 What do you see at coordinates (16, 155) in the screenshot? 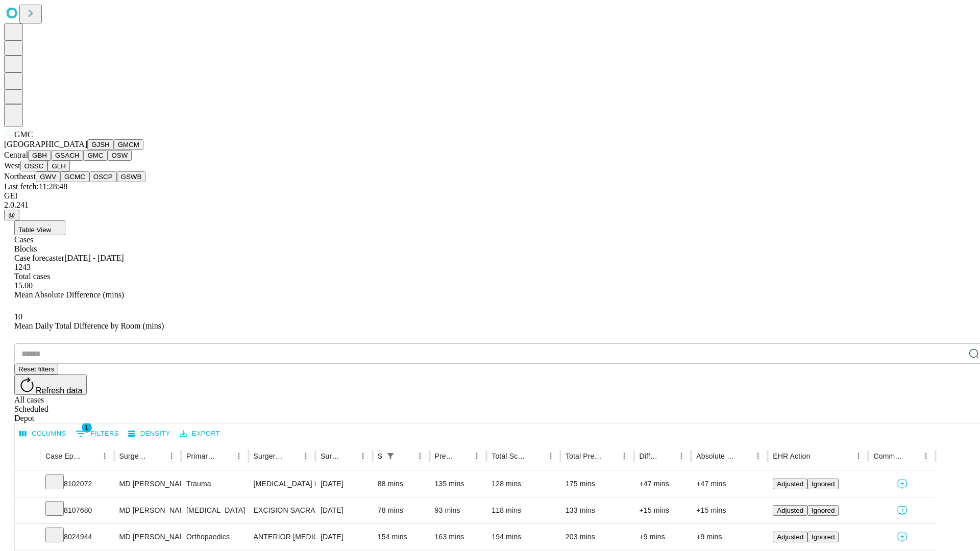
I see `span: Central` at bounding box center [16, 155].